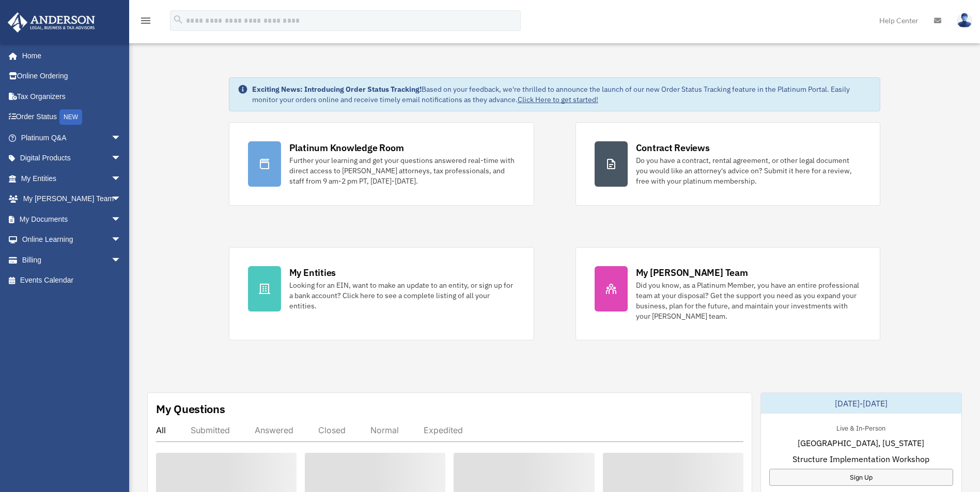  I want to click on a: menu, so click(145, 22).